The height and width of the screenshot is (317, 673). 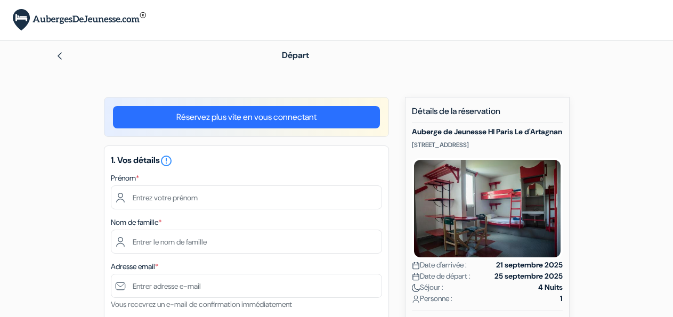 What do you see at coordinates (428, 287) in the screenshot?
I see `span: Séjour :` at bounding box center [428, 287].